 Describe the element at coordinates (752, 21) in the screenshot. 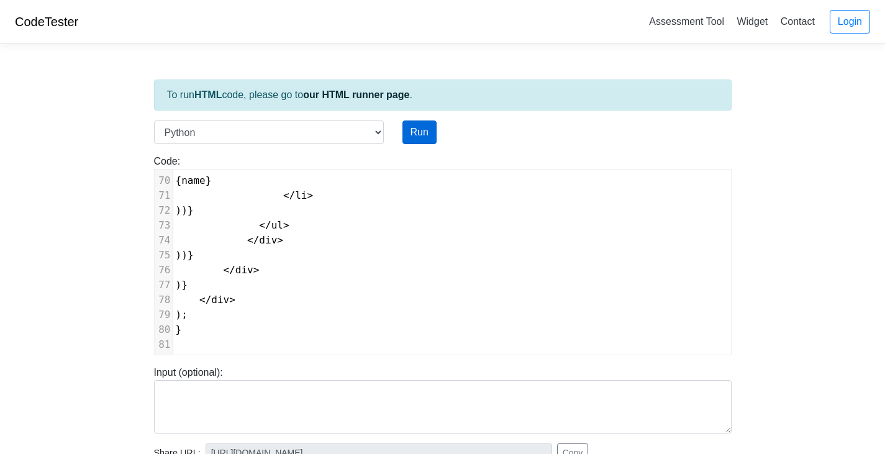

I see `a: Widget` at that location.